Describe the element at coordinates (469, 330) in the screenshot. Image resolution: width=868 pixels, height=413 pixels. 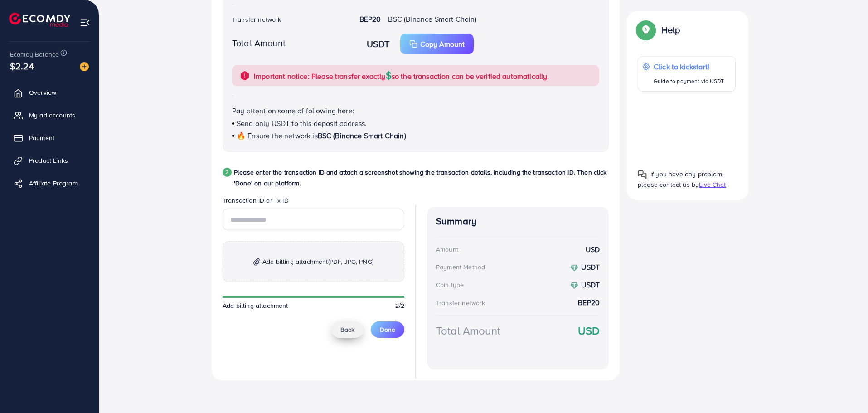
I see `div: Total Amount` at that location.